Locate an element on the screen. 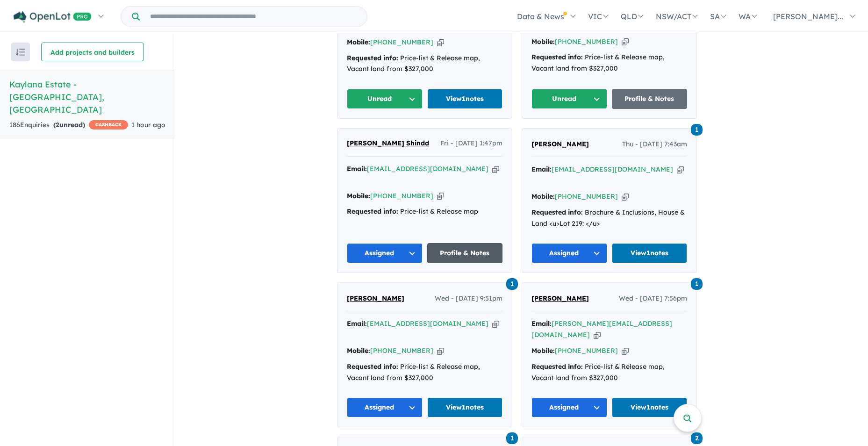  input: Try estate name, suburb, builder or developer is located at coordinates (253, 16).